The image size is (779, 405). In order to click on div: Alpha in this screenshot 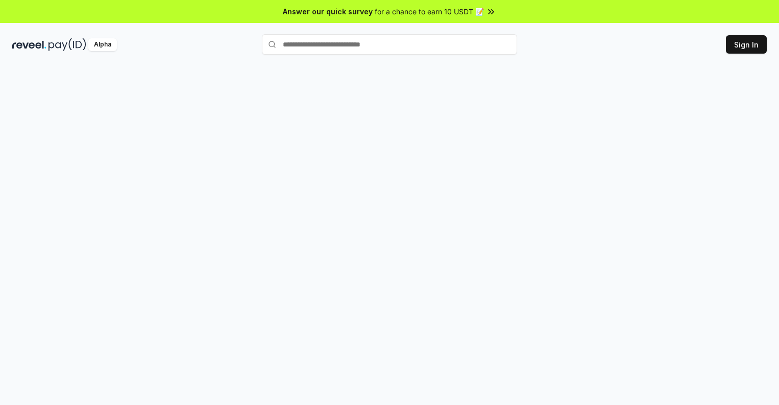, I will do `click(103, 44)`.